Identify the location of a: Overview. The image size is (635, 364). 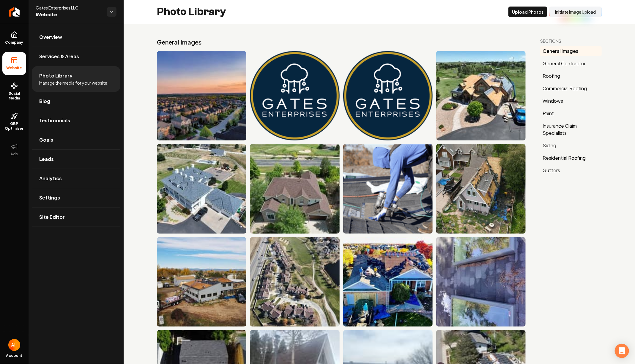
(76, 37).